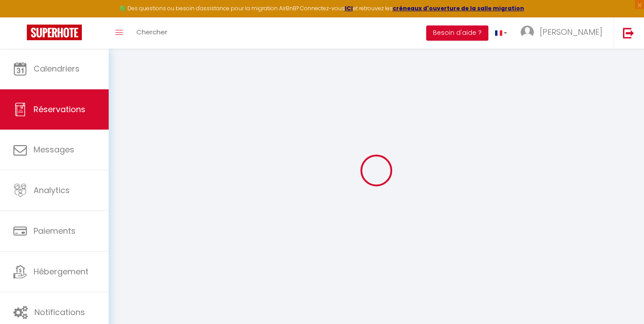 The width and height of the screenshot is (644, 324). I want to click on span: Réservations, so click(59, 109).